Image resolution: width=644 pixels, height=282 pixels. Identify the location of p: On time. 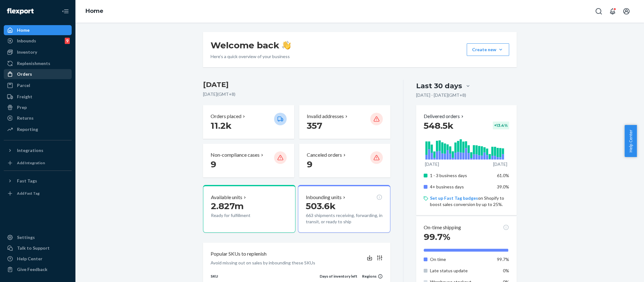
(460, 259).